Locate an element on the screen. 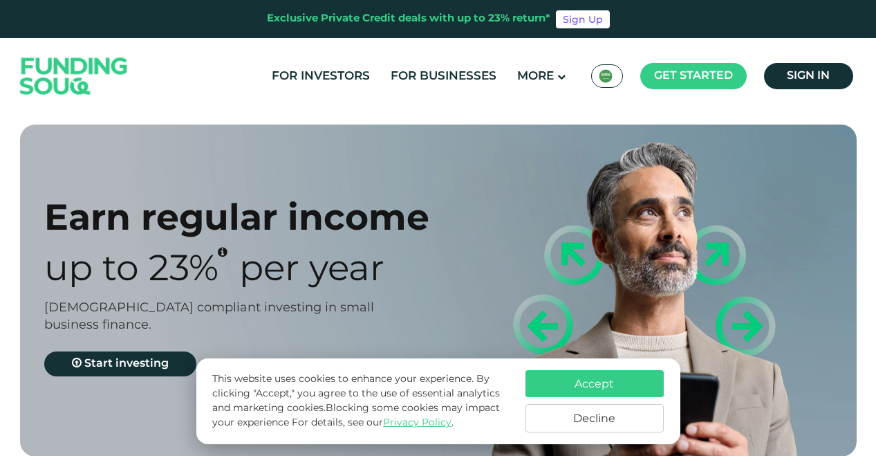  div: Earn regular income is located at coordinates (253, 216).